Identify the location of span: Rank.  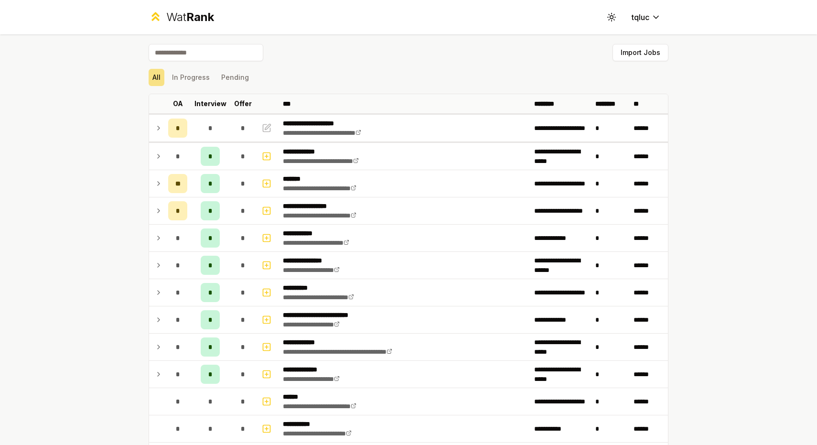
(200, 17).